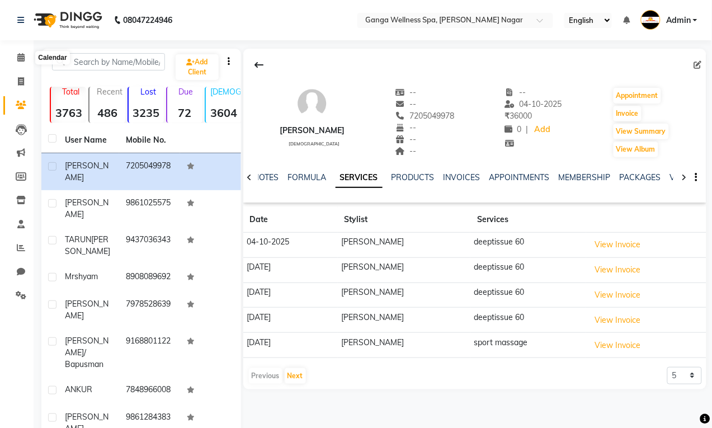  What do you see at coordinates (109, 92) in the screenshot?
I see `p: Recent` at bounding box center [109, 92].